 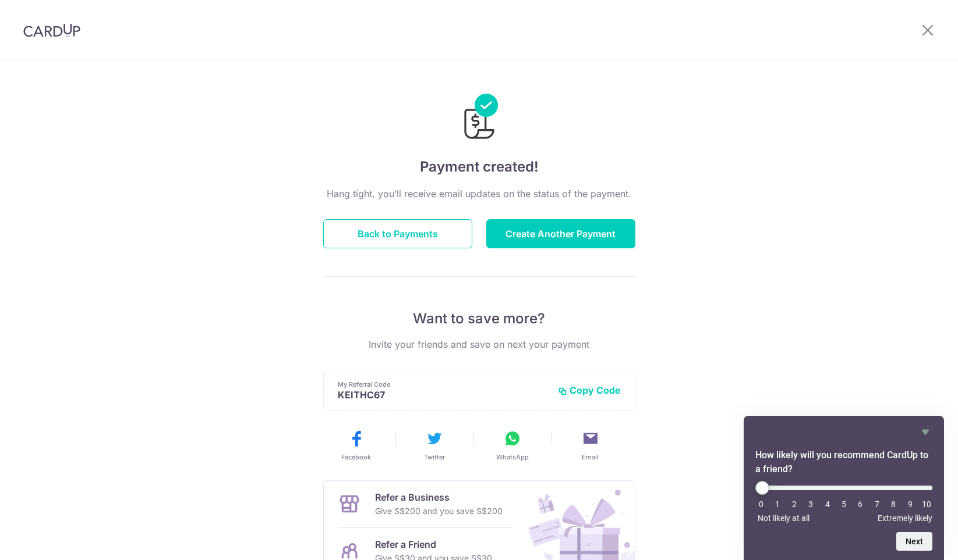 I want to click on span: WhatsApp, so click(x=513, y=457).